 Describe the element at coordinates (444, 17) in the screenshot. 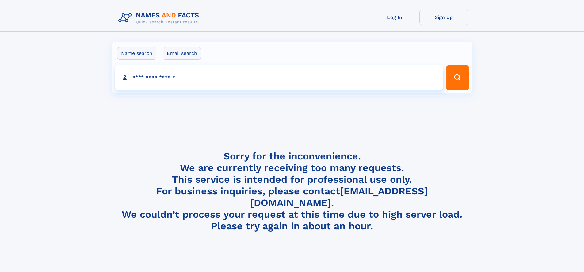

I see `a: Sign Up` at that location.